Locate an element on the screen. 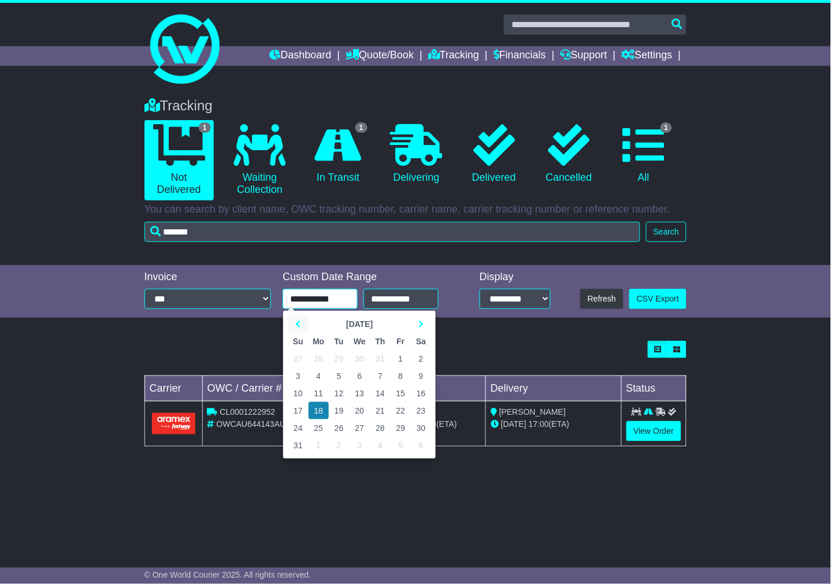 Image resolution: width=831 pixels, height=584 pixels. td: 24 is located at coordinates (298, 428).